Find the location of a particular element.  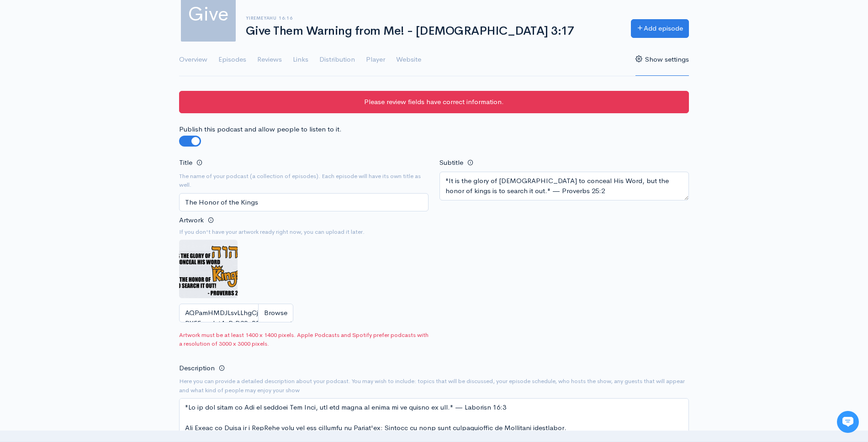

label: Artwork is located at coordinates (192, 220).